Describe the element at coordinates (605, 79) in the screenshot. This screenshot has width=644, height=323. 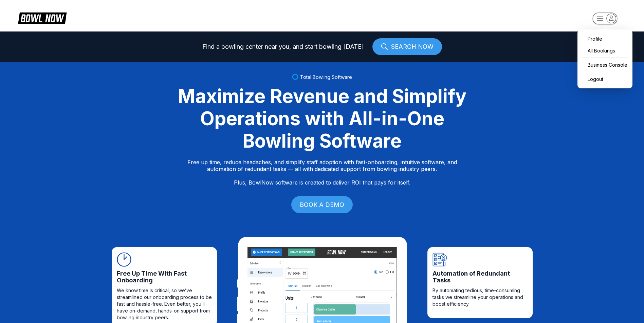
I see `button: Logout` at that location.